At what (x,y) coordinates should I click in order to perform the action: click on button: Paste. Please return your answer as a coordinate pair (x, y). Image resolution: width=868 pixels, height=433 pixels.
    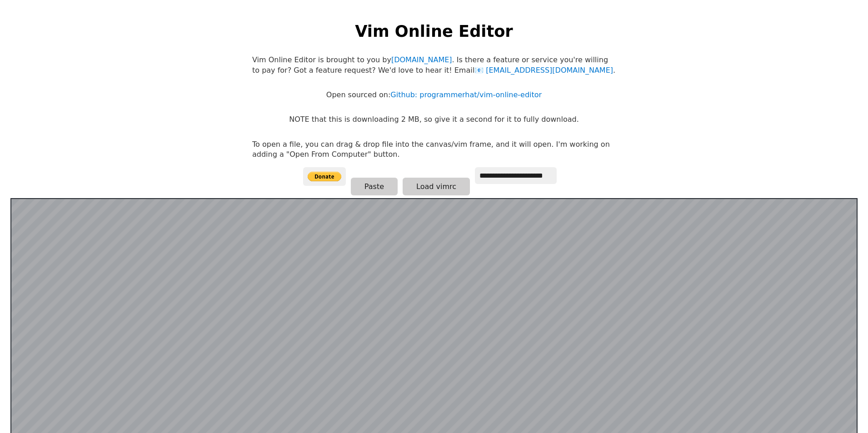
    Looking at the image, I should click on (374, 186).